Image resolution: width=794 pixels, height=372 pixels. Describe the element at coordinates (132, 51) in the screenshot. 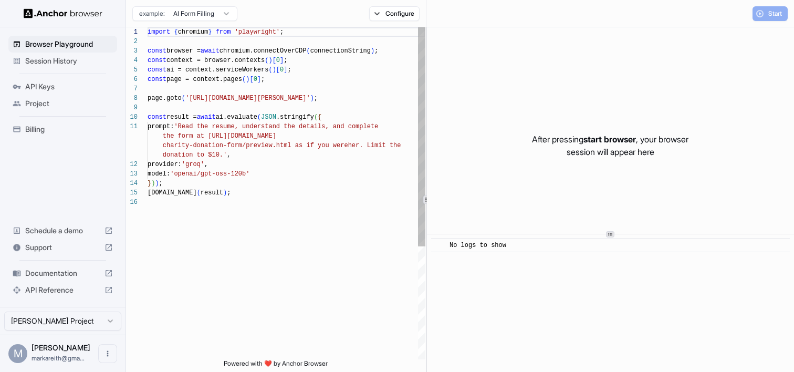

I see `div: 3` at that location.